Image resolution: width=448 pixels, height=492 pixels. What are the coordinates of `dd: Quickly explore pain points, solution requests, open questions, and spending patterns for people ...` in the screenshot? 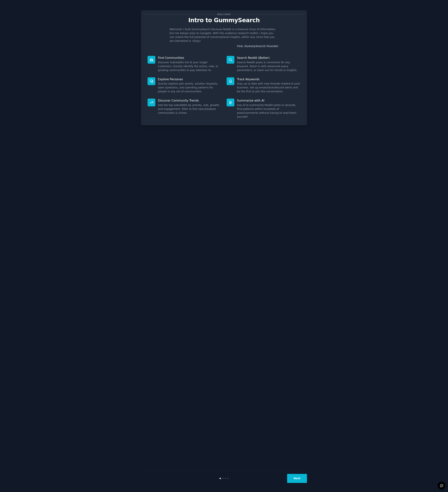 It's located at (189, 87).